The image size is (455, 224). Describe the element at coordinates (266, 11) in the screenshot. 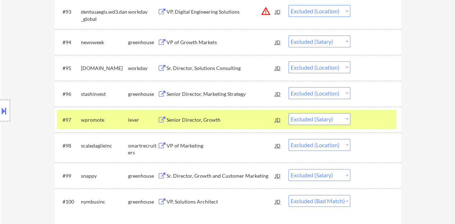

I see `button: warning_amber` at that location.